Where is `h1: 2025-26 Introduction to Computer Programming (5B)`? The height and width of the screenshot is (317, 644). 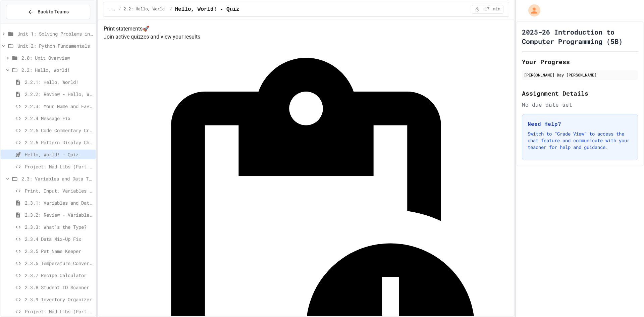
h1: 2025-26 Introduction to Computer Programming (5B) is located at coordinates (580, 37).